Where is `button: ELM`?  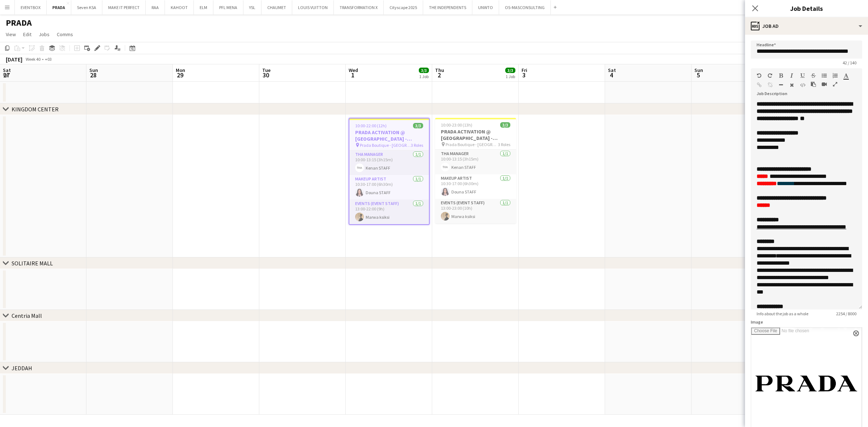 button: ELM is located at coordinates (204, 7).